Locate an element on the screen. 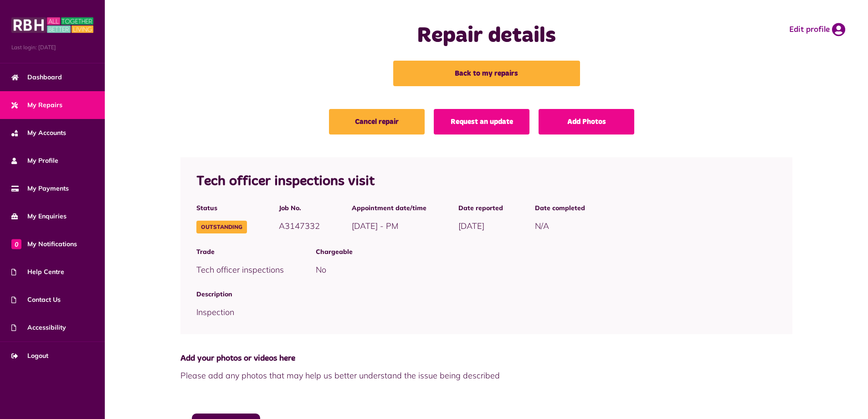 The width and height of the screenshot is (868, 419). span: Dashboard is located at coordinates (36, 77).